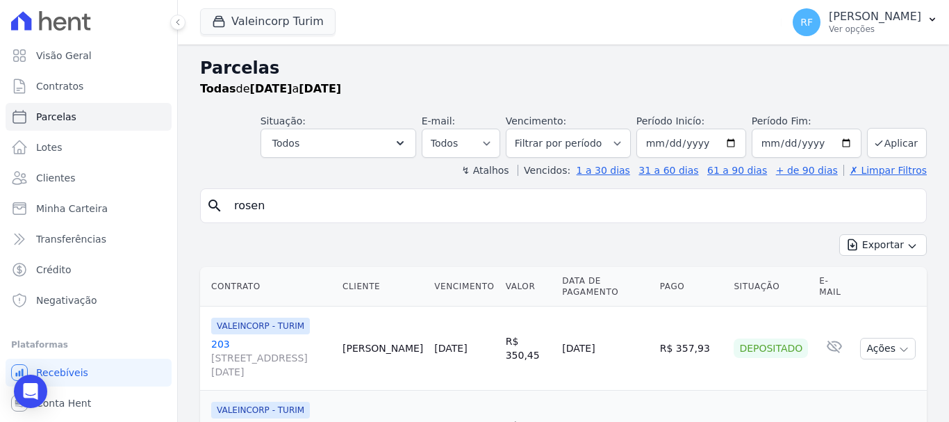  What do you see at coordinates (897, 142) in the screenshot?
I see `button: Aplicar` at bounding box center [897, 142].